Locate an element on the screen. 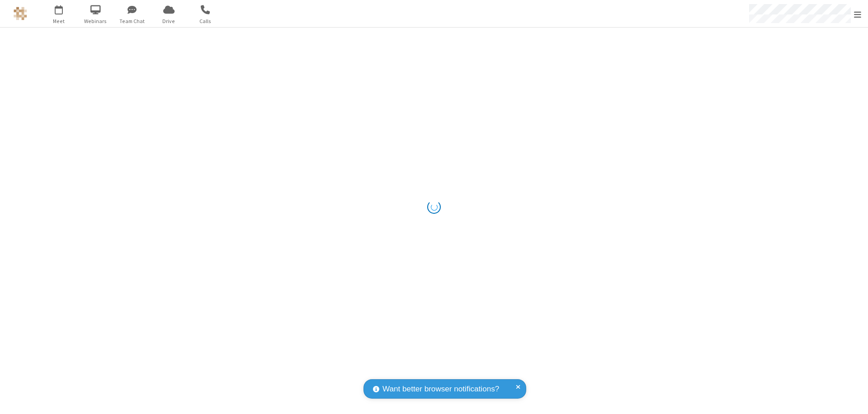  img: QA Selenium DO NOT DELETE OR CHANGE is located at coordinates (20, 13).